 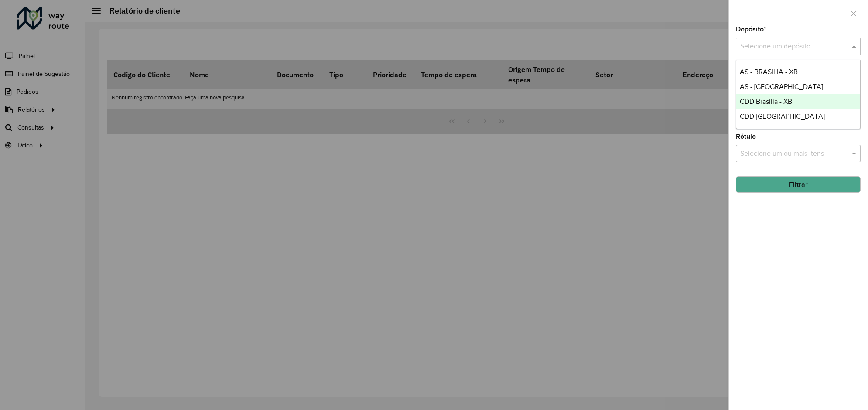 I want to click on span: AS - BRASILIA - XB, so click(x=769, y=71).